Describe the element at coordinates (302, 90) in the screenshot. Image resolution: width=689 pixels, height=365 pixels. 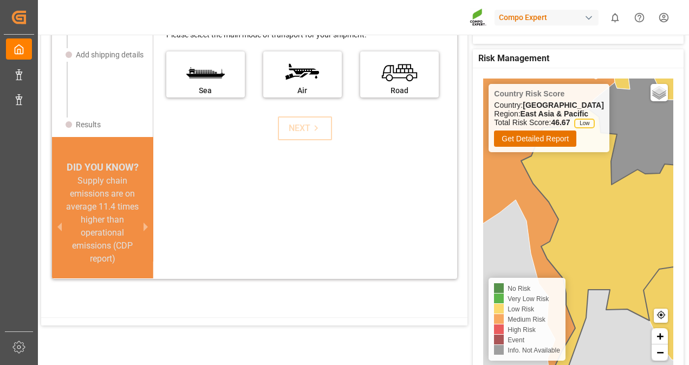
I see `div: Air` at that location.